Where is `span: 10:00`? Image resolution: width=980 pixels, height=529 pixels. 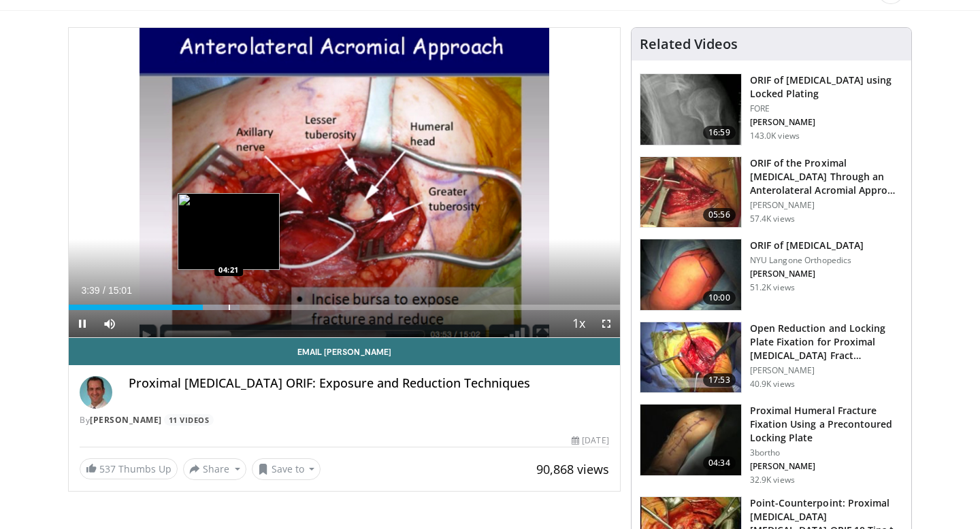 span: 10:00 is located at coordinates (720, 298).